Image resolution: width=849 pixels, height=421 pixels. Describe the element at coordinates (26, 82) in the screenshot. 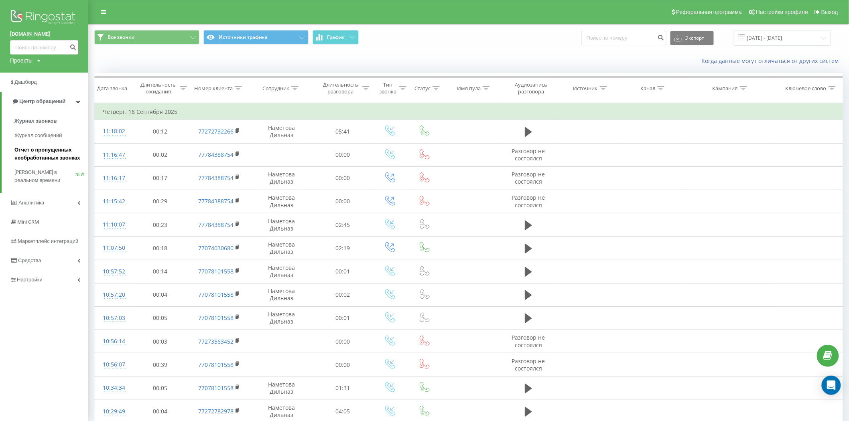

I see `span: Дашборд` at that location.